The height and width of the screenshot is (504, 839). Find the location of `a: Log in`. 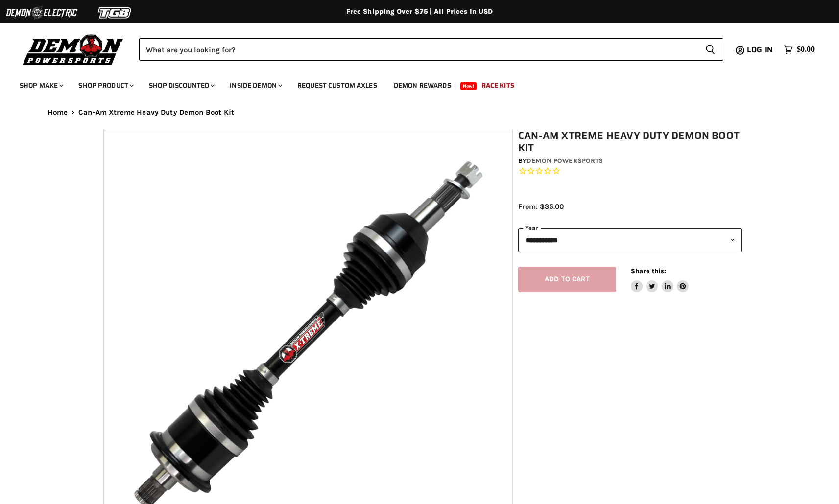

a: Log in is located at coordinates (760, 50).